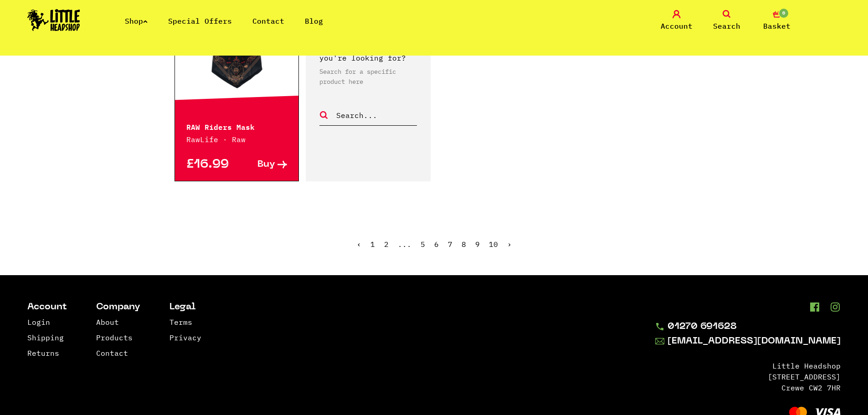  Describe the element at coordinates (450, 244) in the screenshot. I see `span: 7` at that location.